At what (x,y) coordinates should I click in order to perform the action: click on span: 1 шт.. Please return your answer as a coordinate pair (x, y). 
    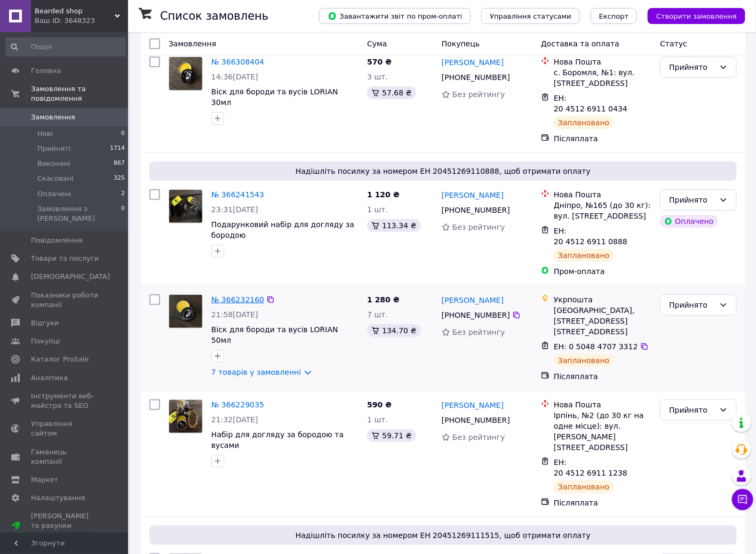
    Looking at the image, I should click on (377, 209).